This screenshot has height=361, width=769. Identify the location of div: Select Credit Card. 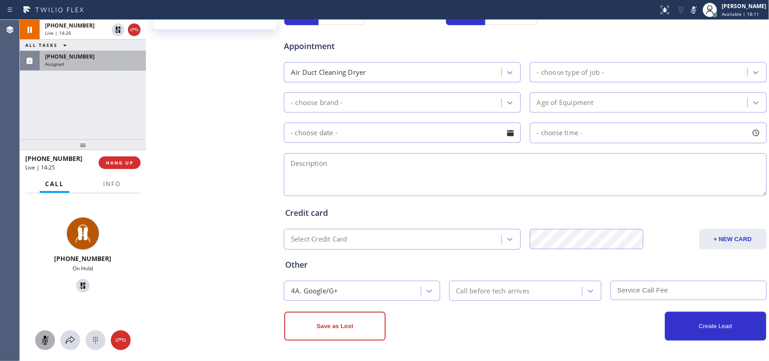
(319, 239).